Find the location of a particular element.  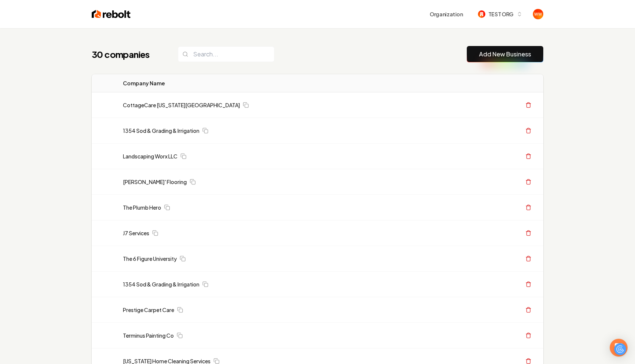

img: Rebolt Logo is located at coordinates (111, 14).